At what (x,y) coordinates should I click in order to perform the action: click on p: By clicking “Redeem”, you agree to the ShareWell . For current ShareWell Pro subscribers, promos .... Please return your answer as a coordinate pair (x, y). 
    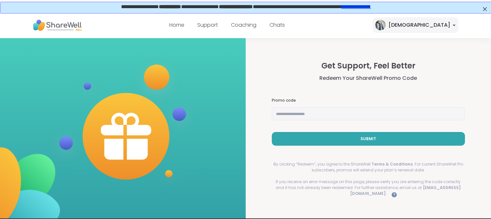
    Looking at the image, I should click on (368, 167).